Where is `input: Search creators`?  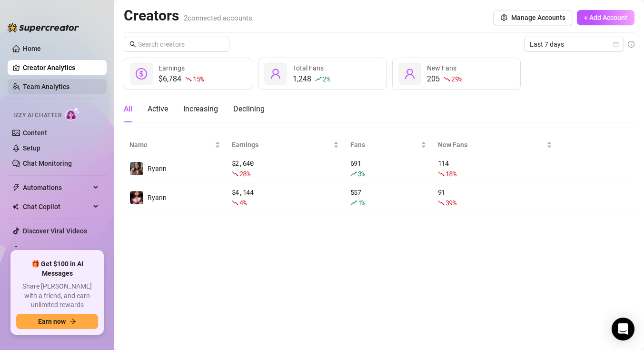
input: Search creators is located at coordinates (177, 44).